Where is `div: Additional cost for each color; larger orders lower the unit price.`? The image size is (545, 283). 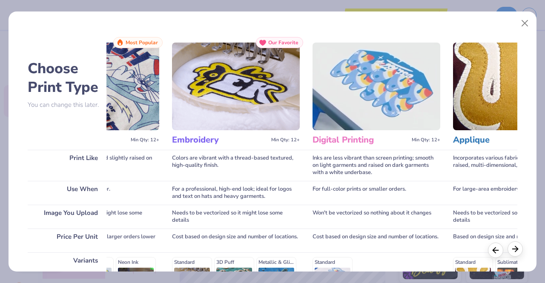
div: Additional cost for each color; larger orders lower the unit price. is located at coordinates (95, 241).